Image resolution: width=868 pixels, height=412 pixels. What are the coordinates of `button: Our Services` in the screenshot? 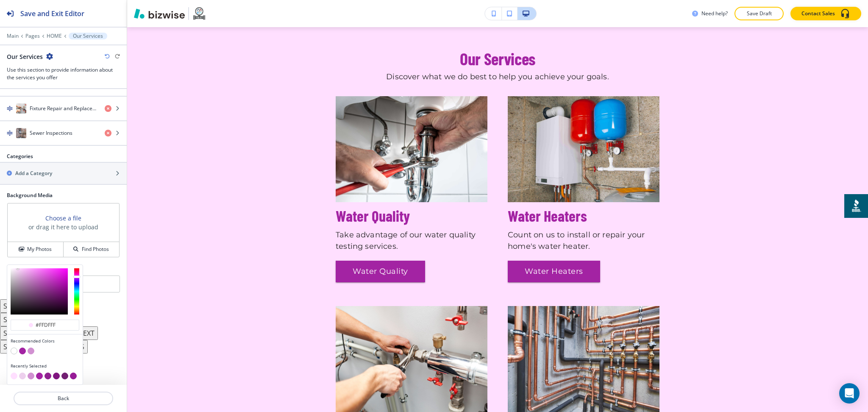 It's located at (88, 36).